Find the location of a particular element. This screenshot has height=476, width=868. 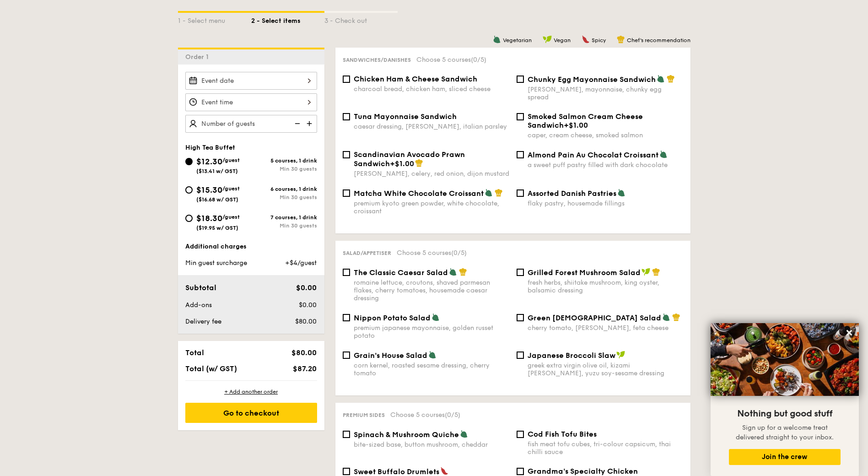

span: ($16.68 w/ GST) is located at coordinates (217, 200).